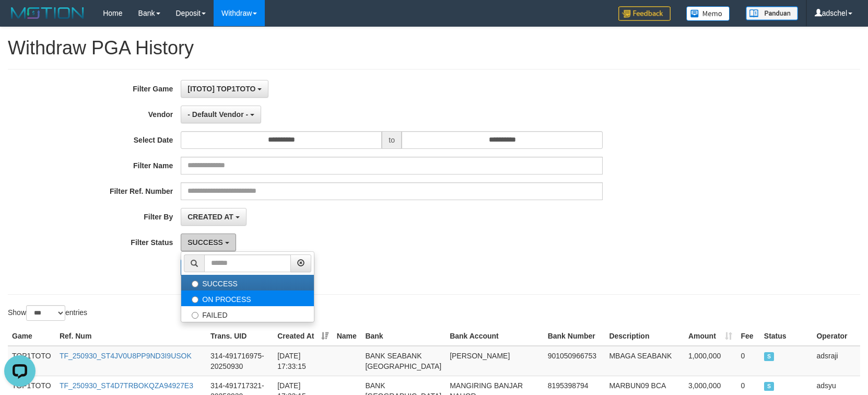 The height and width of the screenshot is (395, 868). What do you see at coordinates (218, 114) in the screenshot?
I see `span: - Default Vendor -` at bounding box center [218, 114].